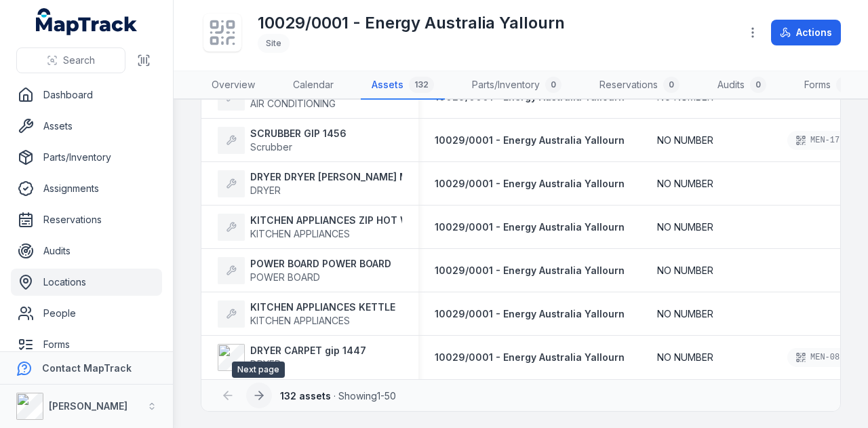  Describe the element at coordinates (298, 134) in the screenshot. I see `strong: SCRUBBER GIP 1456` at that location.